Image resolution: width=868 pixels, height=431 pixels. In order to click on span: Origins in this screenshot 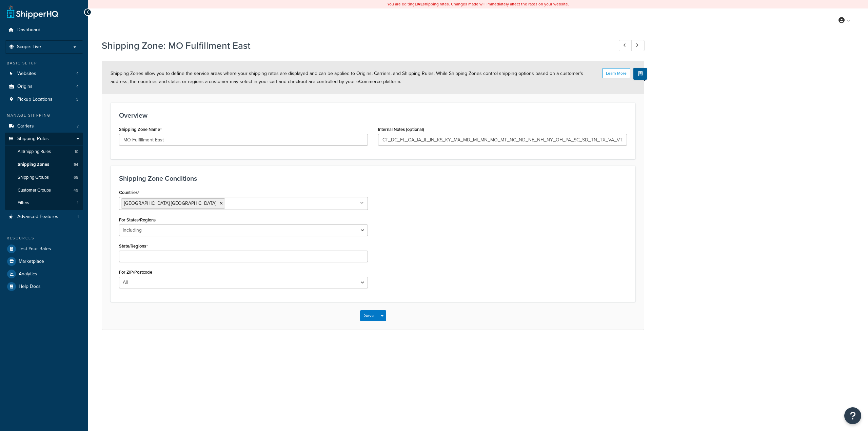, I will do `click(25, 87)`.